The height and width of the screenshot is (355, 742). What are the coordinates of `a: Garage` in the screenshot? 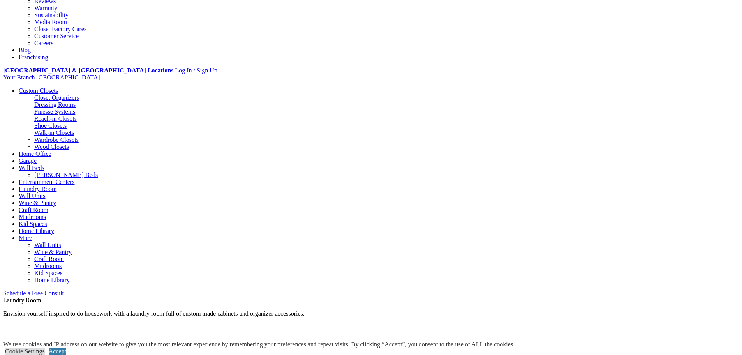 It's located at (28, 160).